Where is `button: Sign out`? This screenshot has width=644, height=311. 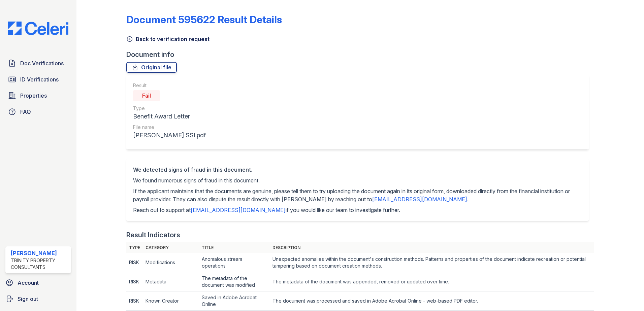 button: Sign out is located at coordinates (38, 299).